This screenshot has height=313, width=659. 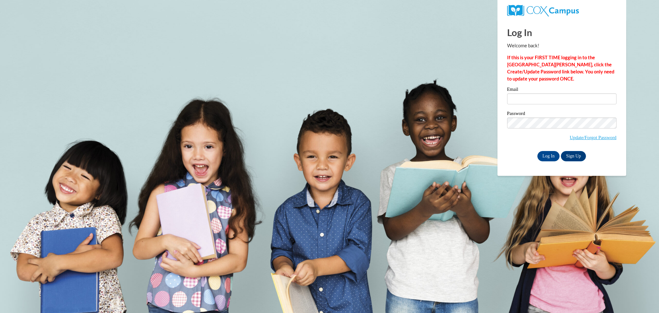 What do you see at coordinates (574, 156) in the screenshot?
I see `a: Sign Up` at bounding box center [574, 156].